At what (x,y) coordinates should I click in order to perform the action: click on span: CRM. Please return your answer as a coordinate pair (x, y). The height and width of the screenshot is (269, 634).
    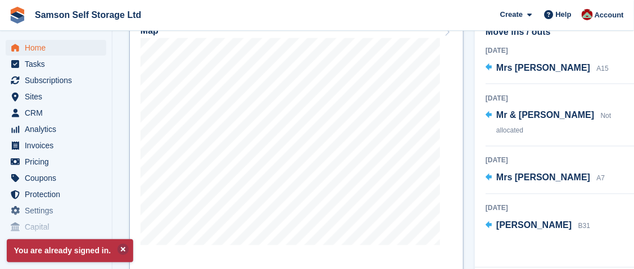
    Looking at the image, I should click on (58, 113).